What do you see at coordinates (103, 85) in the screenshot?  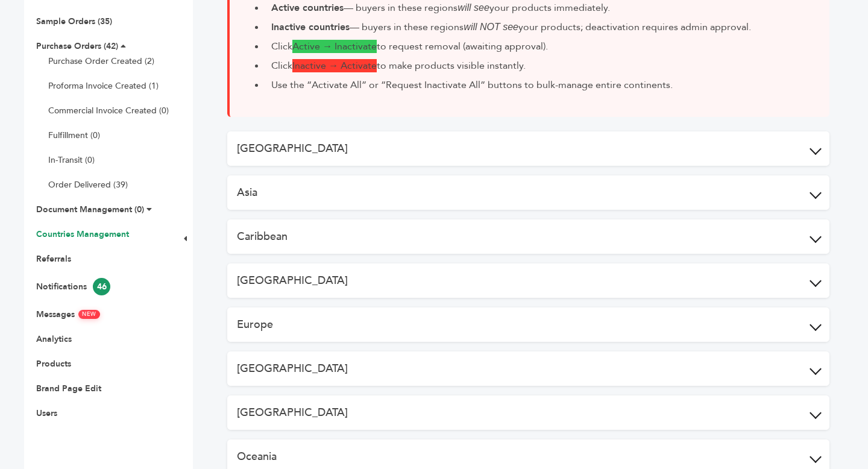 I see `a: Proforma Invoice Created (1)` at bounding box center [103, 85].